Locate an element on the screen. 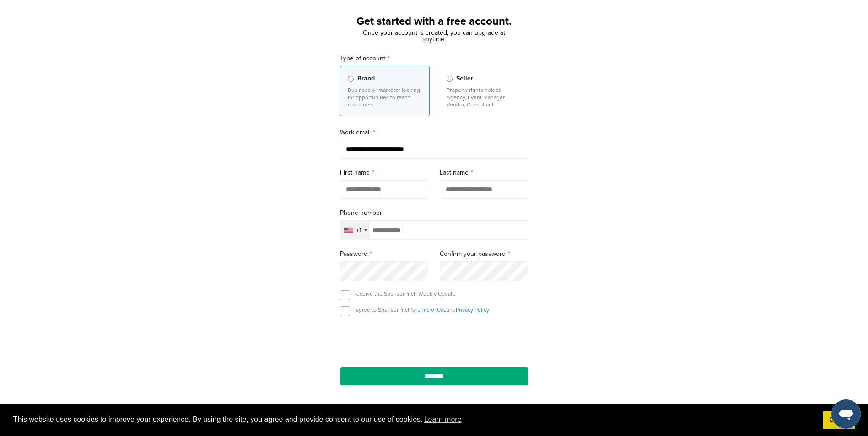 The image size is (868, 436). span: Once your account is created, you can upgrade at anytime. is located at coordinates (434, 36).